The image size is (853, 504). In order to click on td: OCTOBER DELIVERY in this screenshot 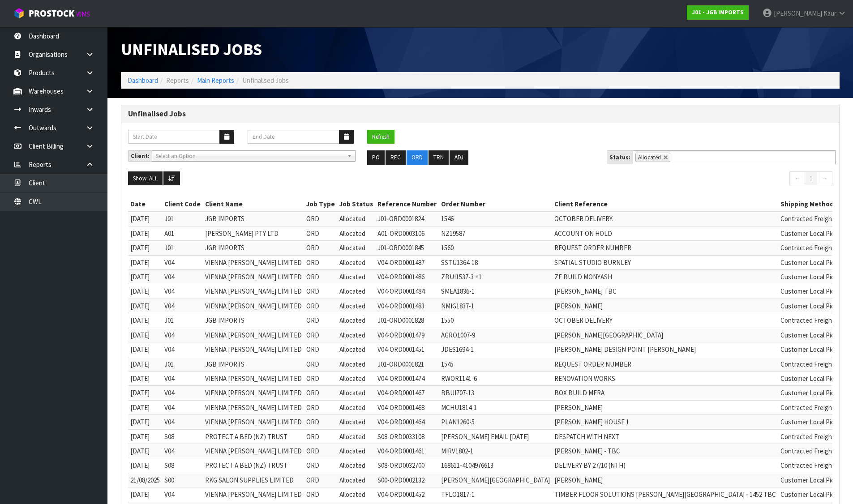, I will do `click(665, 320)`.